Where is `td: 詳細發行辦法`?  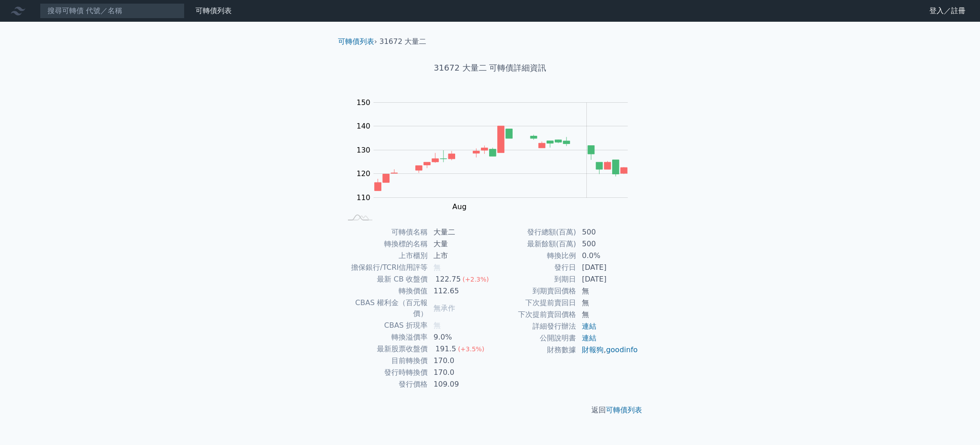 td: 詳細發行辦法 is located at coordinates (533, 326).